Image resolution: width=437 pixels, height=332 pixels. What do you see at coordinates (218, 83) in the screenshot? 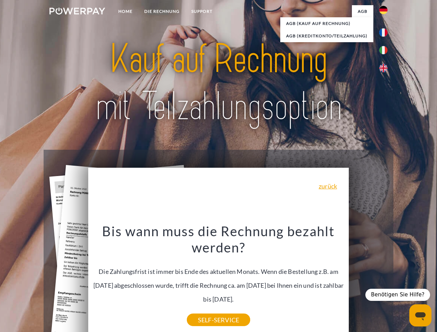
I see `img: title-powerpay_de.svg` at bounding box center [218, 83].